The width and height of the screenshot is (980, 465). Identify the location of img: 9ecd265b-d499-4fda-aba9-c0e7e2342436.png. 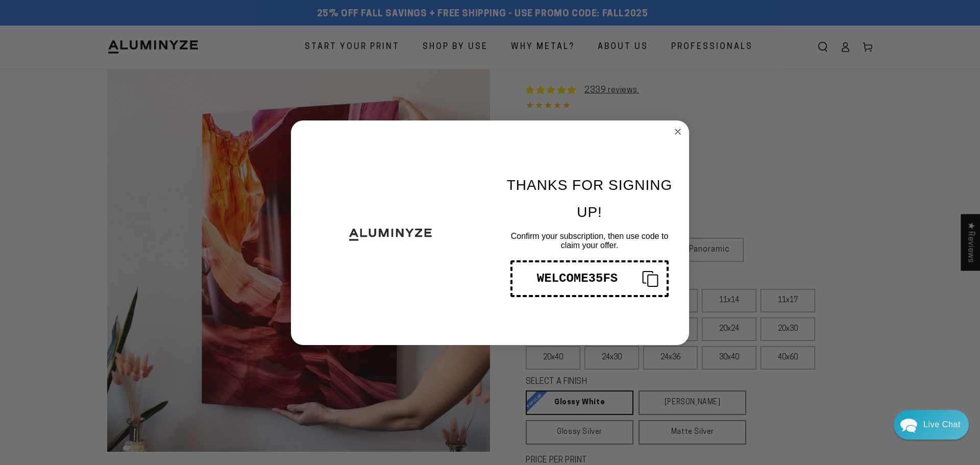
(390, 232).